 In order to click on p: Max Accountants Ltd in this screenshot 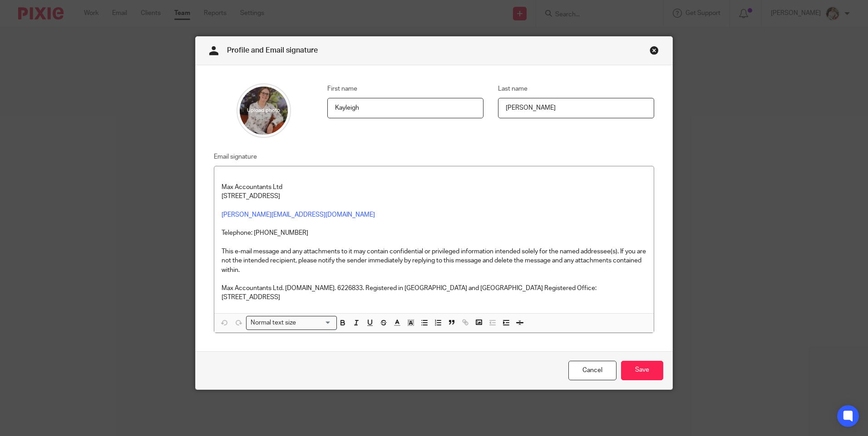, I will do `click(434, 187)`.